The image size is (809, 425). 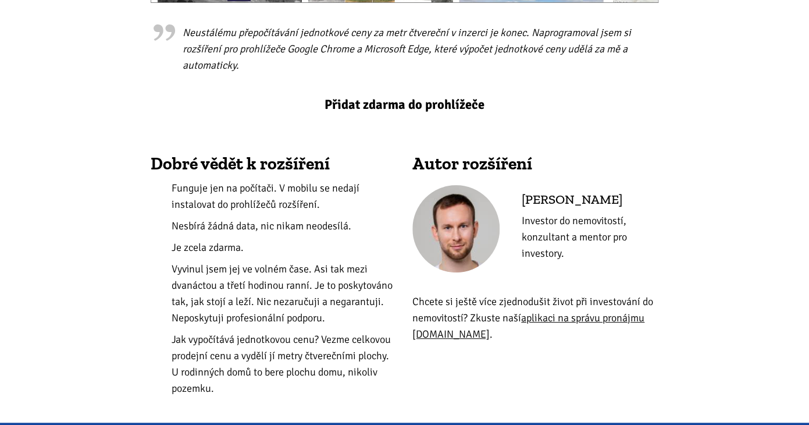 What do you see at coordinates (590, 237) in the screenshot?
I see `p: Investor do nemovitostí, konzultant a mentor pro investory.` at bounding box center [590, 237].